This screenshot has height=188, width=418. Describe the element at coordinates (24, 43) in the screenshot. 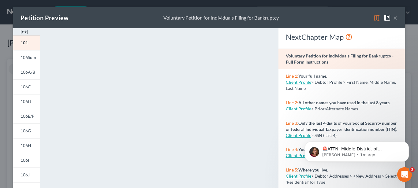

I see `span: 101` at that location.